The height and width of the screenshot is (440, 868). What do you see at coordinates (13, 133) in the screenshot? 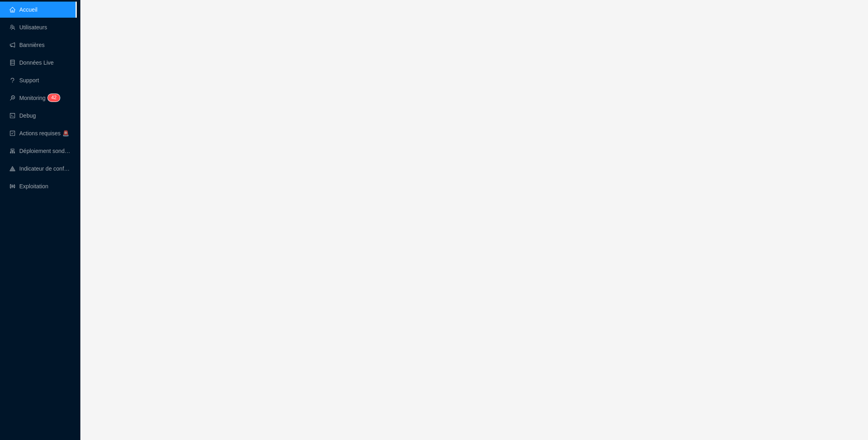
I see `span: check-square` at bounding box center [13, 133].